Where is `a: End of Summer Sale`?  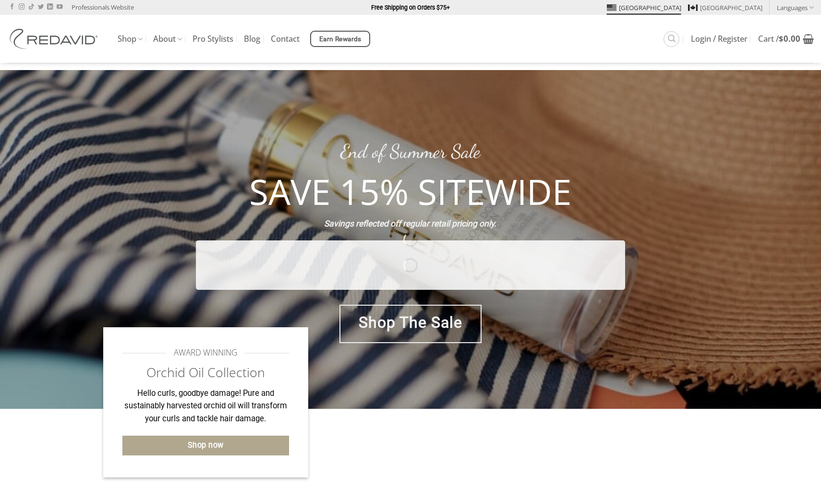
a: End of Summer Sale is located at coordinates (410, 151).